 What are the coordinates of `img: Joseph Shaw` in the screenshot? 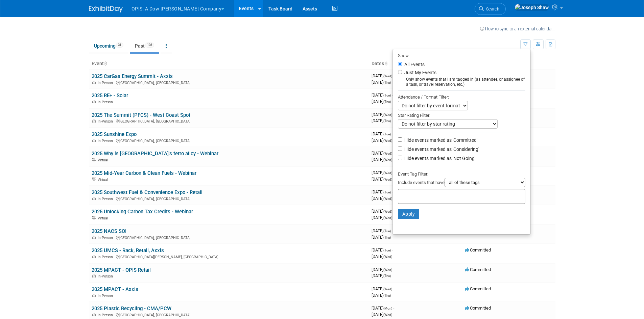 It's located at (531, 8).